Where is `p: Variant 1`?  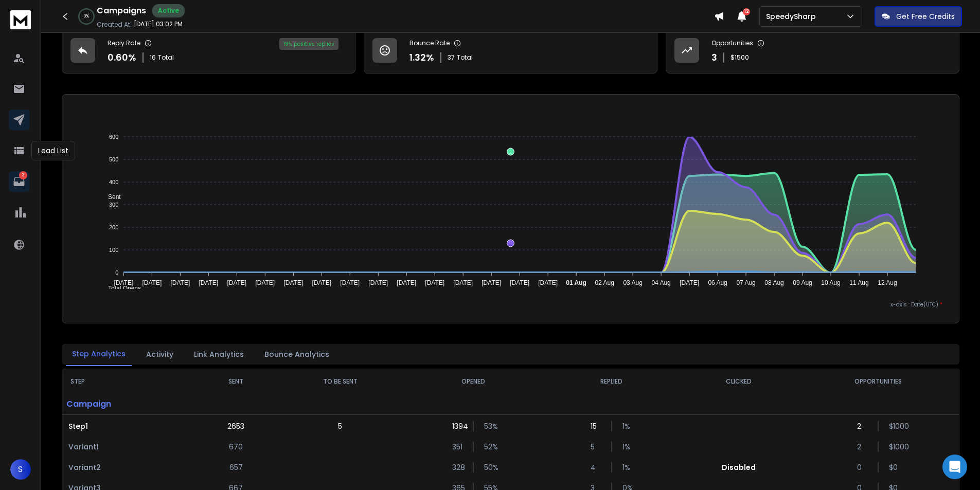 p: Variant 1 is located at coordinates (130, 446).